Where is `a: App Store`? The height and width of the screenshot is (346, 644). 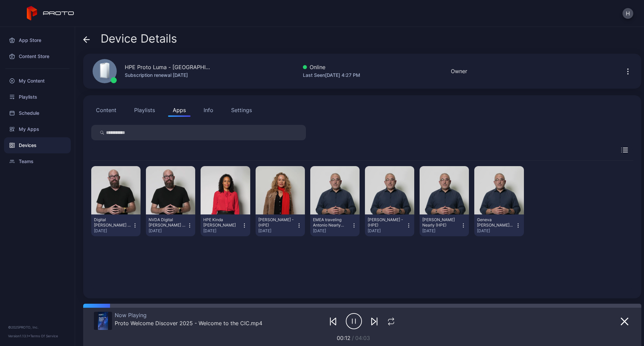 a: App Store is located at coordinates (37, 40).